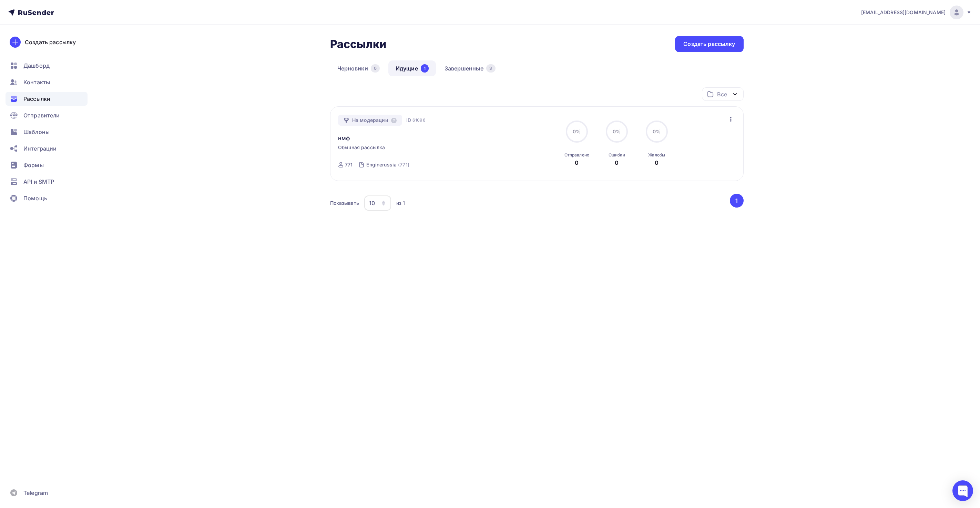  Describe the element at coordinates (722, 94) in the screenshot. I see `div: Все` at that location.